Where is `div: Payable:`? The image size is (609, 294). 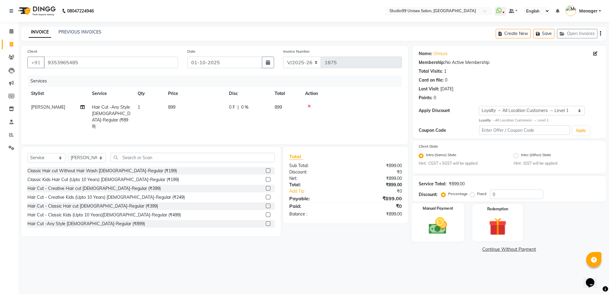 div: Payable: is located at coordinates (315, 199).